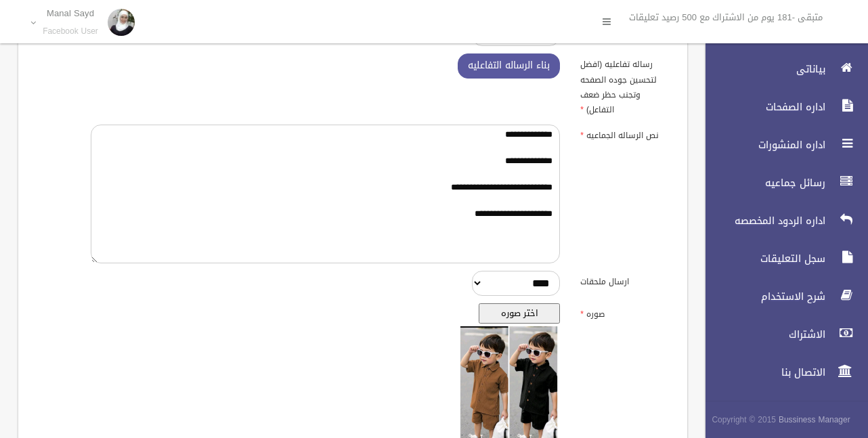 This screenshot has width=868, height=438. What do you see at coordinates (781, 183) in the screenshot?
I see `a: رسائل جماعيه` at bounding box center [781, 183].